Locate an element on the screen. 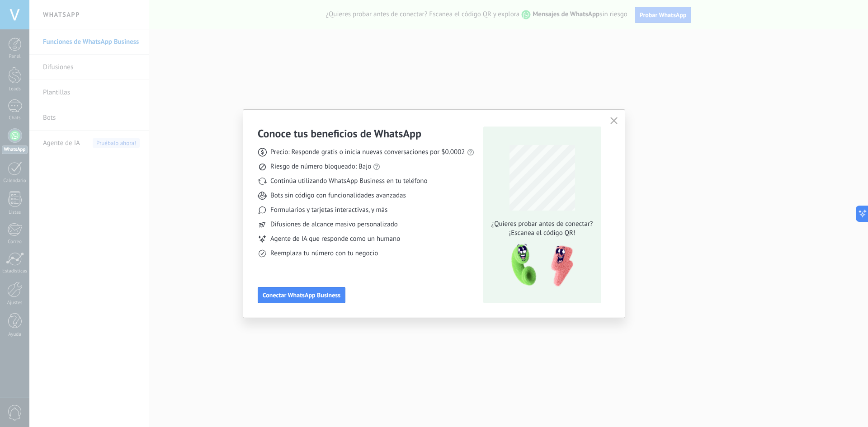 This screenshot has height=427, width=868. span: Reemplaza tu número con tu negocio is located at coordinates (324, 254).